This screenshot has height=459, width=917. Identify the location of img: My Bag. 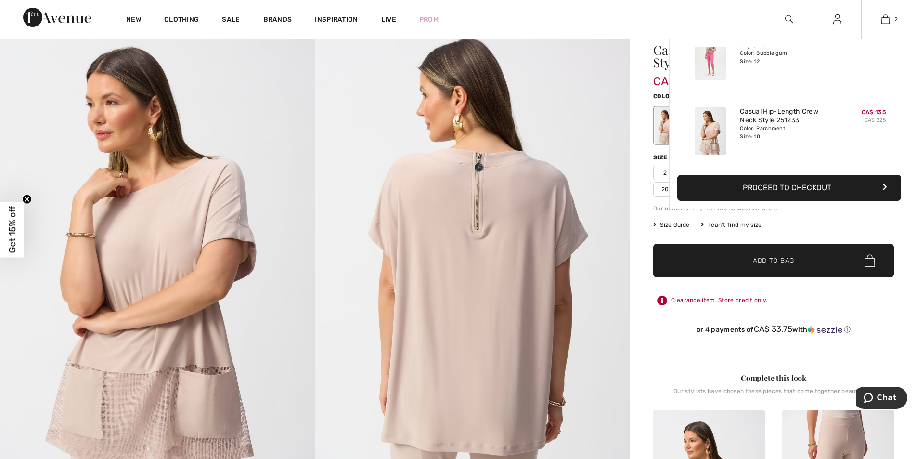
(886, 19).